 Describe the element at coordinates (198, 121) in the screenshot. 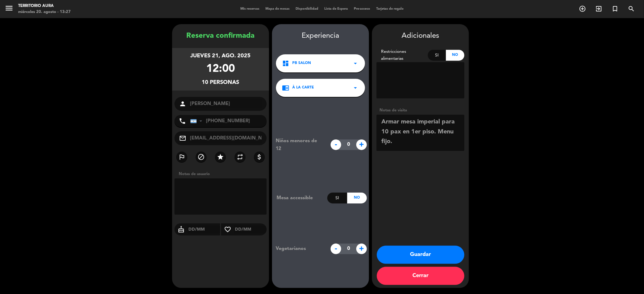

I see `div: Argentina: +54` at that location.